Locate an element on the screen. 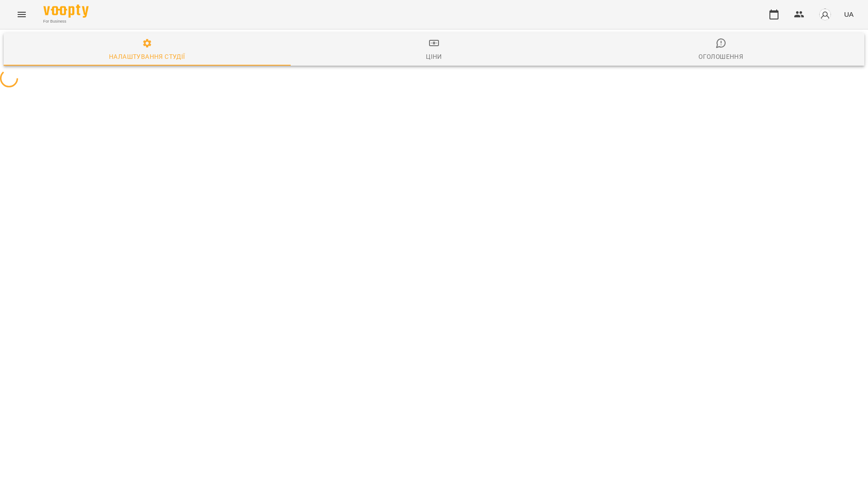 This screenshot has height=498, width=868. span: UA is located at coordinates (849, 14).